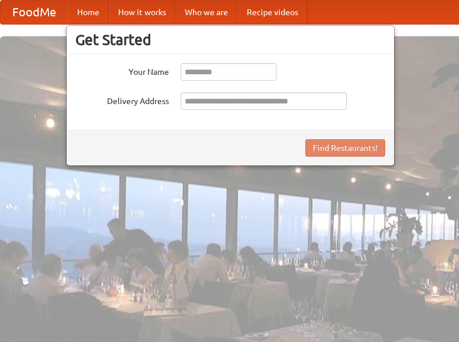  I want to click on button: Find Restaurants!, so click(345, 148).